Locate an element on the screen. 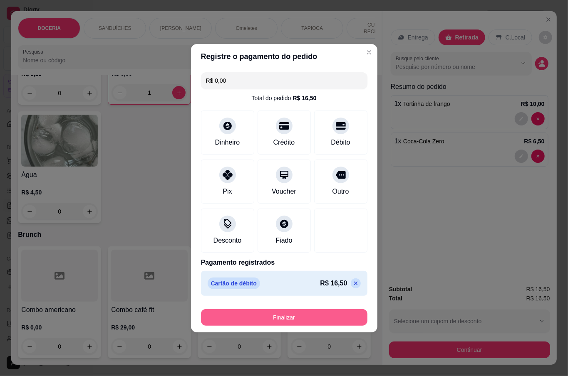 Image resolution: width=568 pixels, height=376 pixels. div: Desconto is located at coordinates (227, 241).